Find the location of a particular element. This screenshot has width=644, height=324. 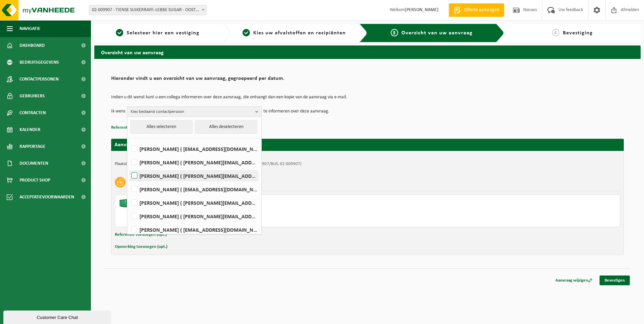

span: Bedrijfsgegevens is located at coordinates (39, 63).